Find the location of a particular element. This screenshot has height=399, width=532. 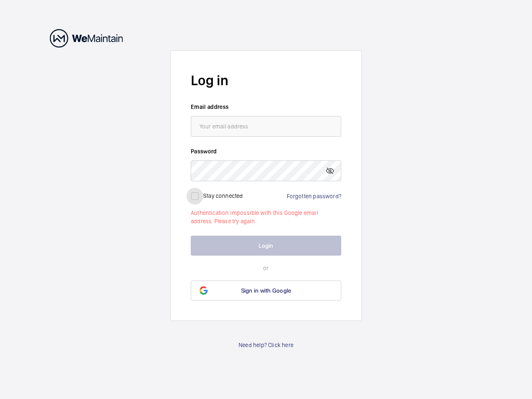

label: Stay connected is located at coordinates (223, 195).